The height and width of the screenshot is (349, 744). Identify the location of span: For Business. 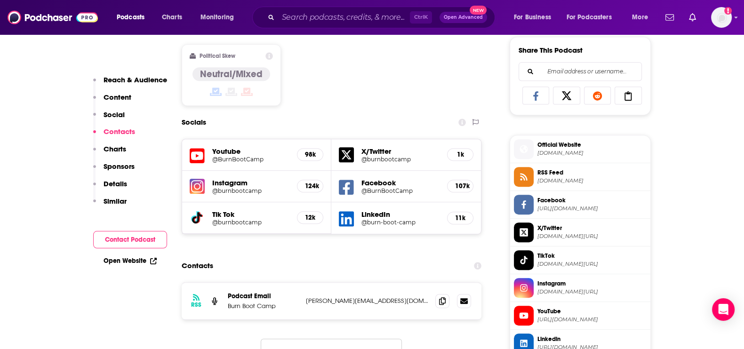
(532, 17).